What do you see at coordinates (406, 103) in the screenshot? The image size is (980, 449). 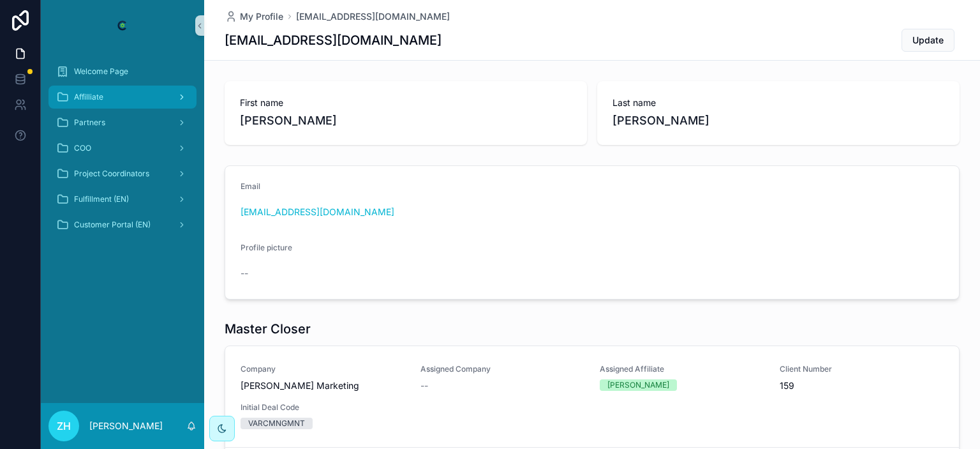 I see `span: First name` at bounding box center [406, 103].